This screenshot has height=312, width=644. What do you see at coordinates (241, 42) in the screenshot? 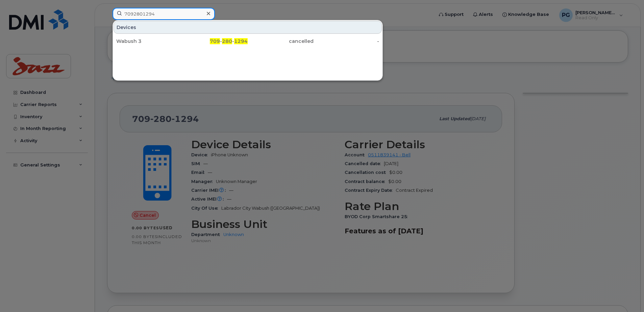
I see `span: 1294` at bounding box center [241, 42].